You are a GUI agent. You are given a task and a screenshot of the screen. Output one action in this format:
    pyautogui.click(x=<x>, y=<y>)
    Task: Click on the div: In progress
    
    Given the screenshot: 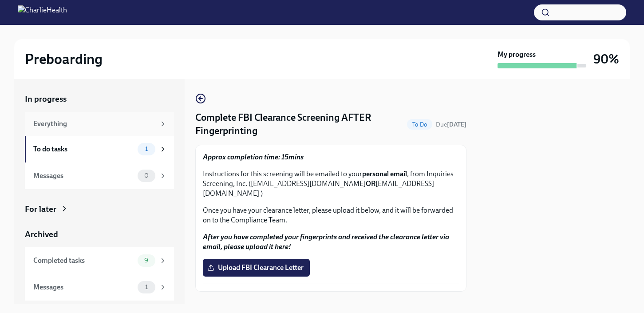 What is the action you would take?
    pyautogui.click(x=100, y=99)
    